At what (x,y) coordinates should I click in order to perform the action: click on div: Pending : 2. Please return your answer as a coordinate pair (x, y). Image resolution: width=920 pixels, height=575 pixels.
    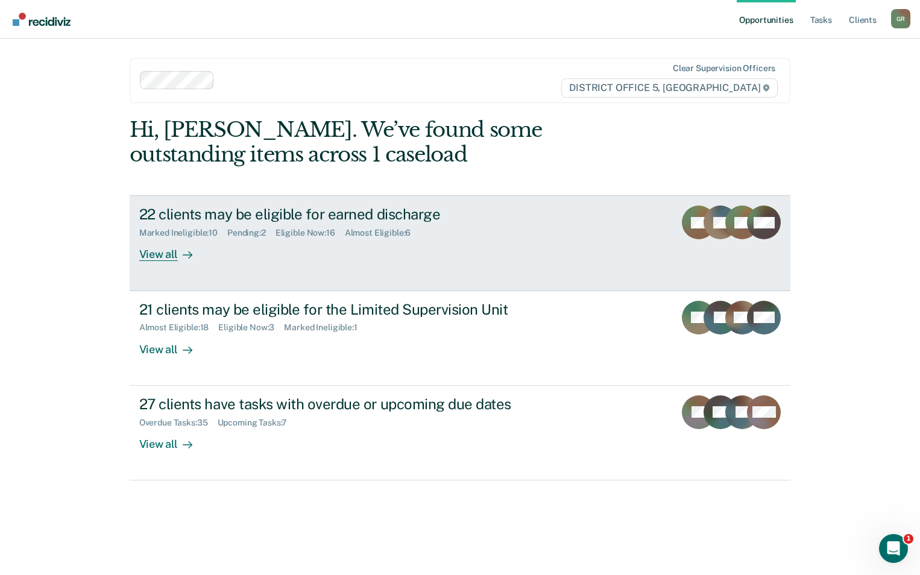
    Looking at the image, I should click on (251, 233).